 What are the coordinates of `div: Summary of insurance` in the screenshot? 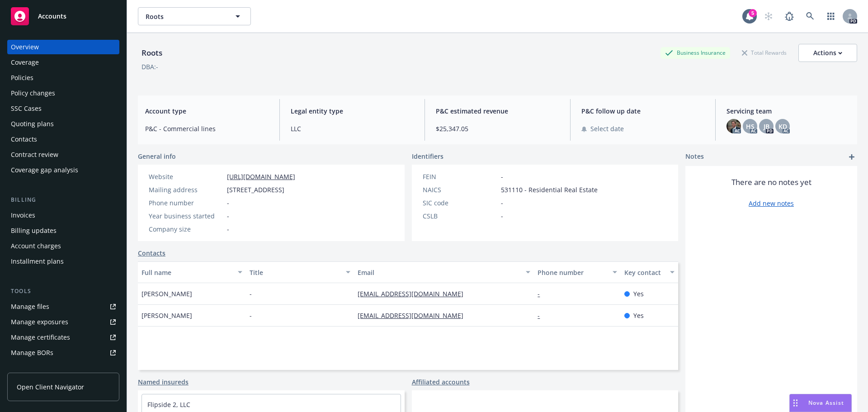 It's located at (45, 368).